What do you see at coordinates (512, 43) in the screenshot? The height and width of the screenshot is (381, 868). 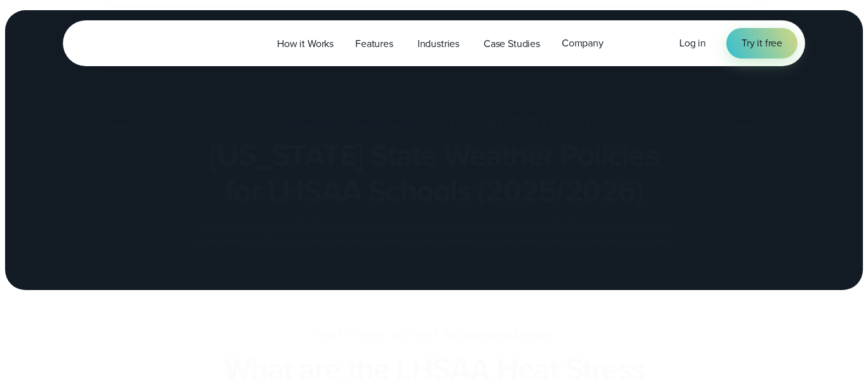 I see `a: Case Studies` at bounding box center [512, 43].